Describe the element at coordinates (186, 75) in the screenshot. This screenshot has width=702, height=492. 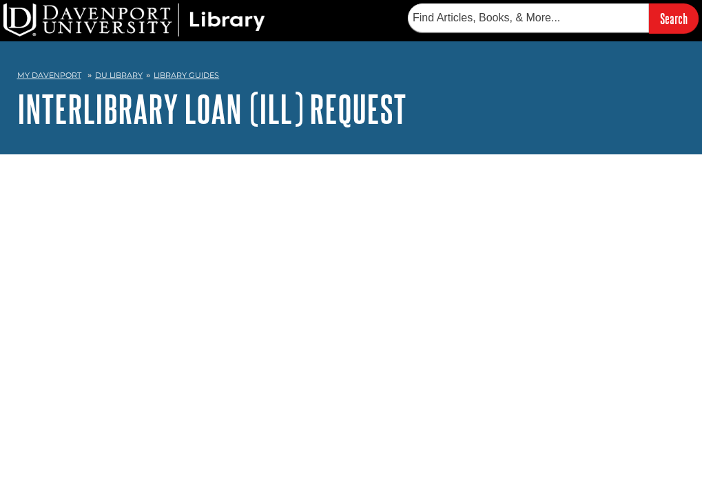
I see `a: Library Guides` at that location.